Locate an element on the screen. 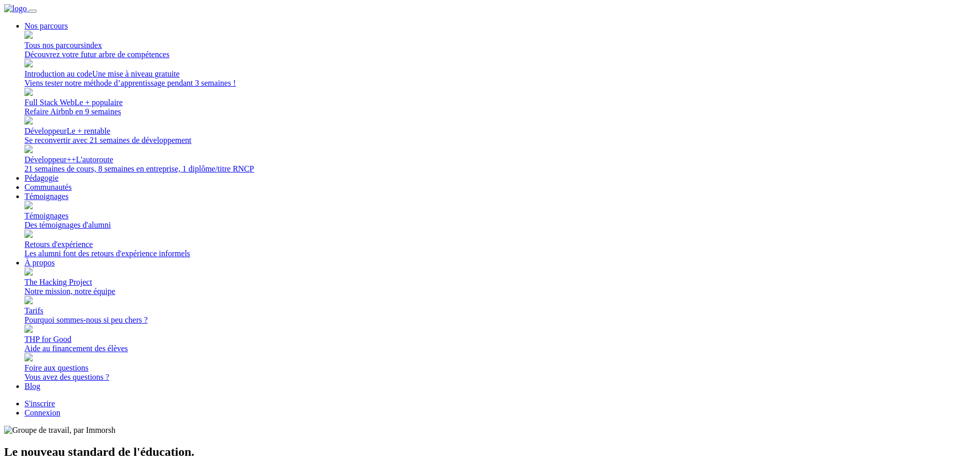 The width and height of the screenshot is (980, 465). img: money-9ea4723cc1eb9d308b63524c92a724aa.svg is located at coordinates (29, 300).